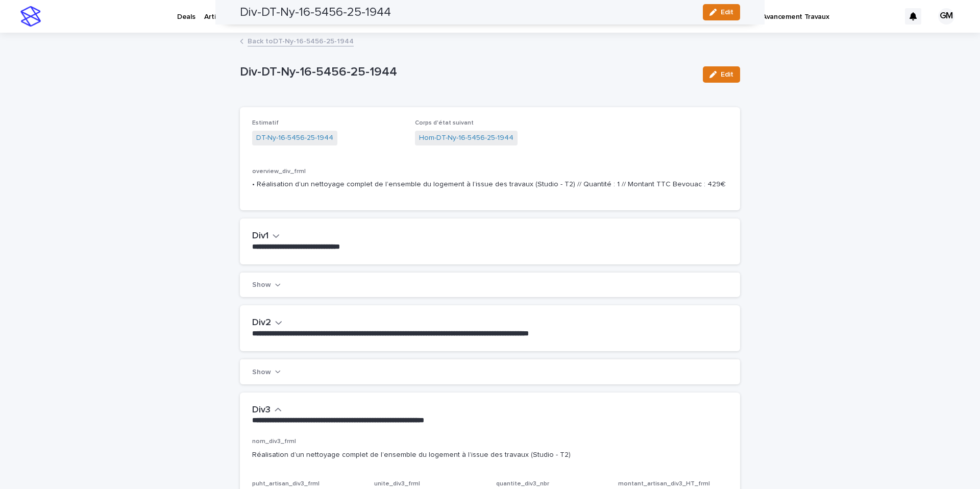 The image size is (980, 489). Describe the element at coordinates (267, 323) in the screenshot. I see `button: Div2` at that location.